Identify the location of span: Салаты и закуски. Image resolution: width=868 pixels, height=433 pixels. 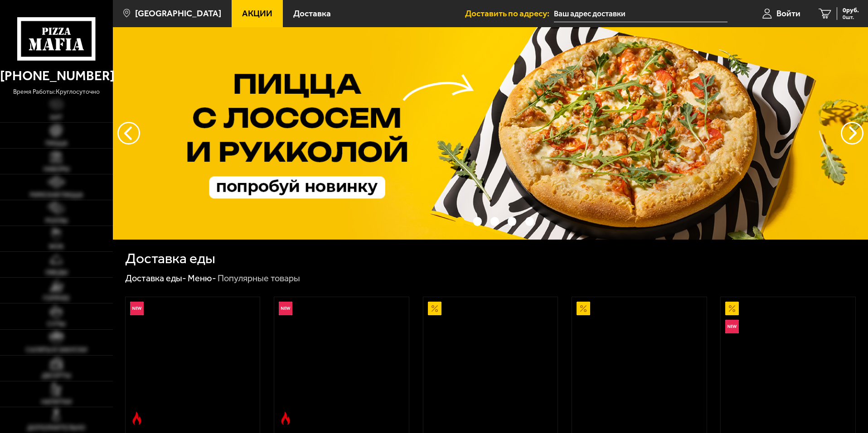
(56, 350).